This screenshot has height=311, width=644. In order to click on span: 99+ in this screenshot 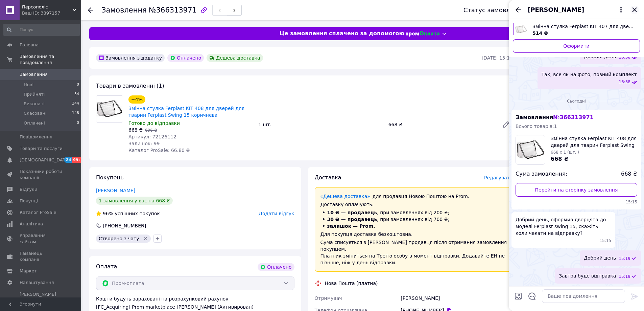, I will do `click(78, 160)`.